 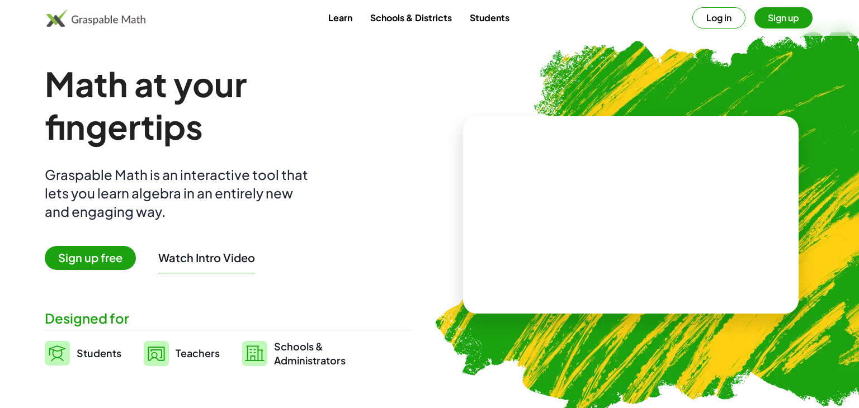 What do you see at coordinates (340, 17) in the screenshot?
I see `a: Learn` at bounding box center [340, 17].